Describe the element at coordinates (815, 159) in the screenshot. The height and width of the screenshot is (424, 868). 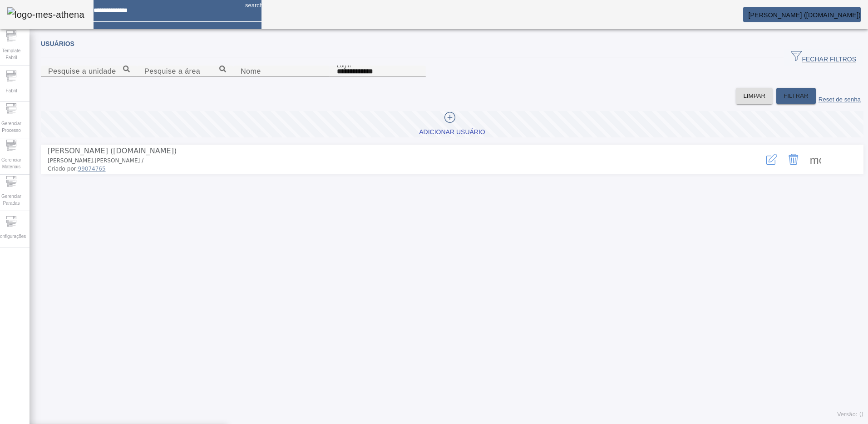
I see `button: Mais` at that location.